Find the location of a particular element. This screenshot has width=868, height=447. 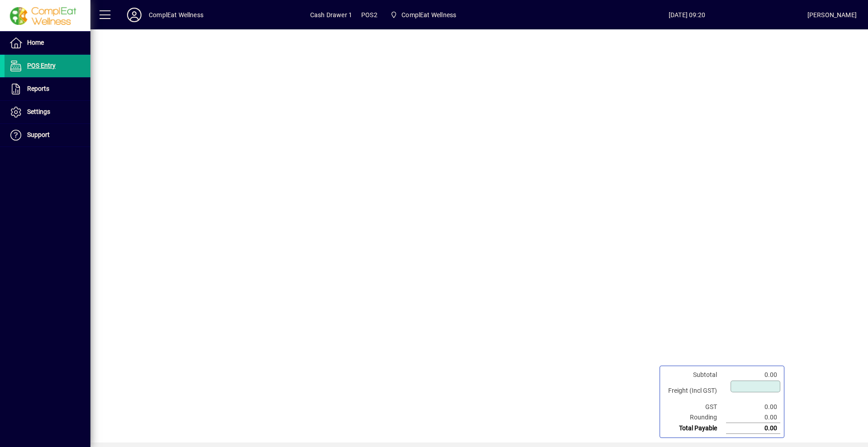

a: Home is located at coordinates (48, 43).